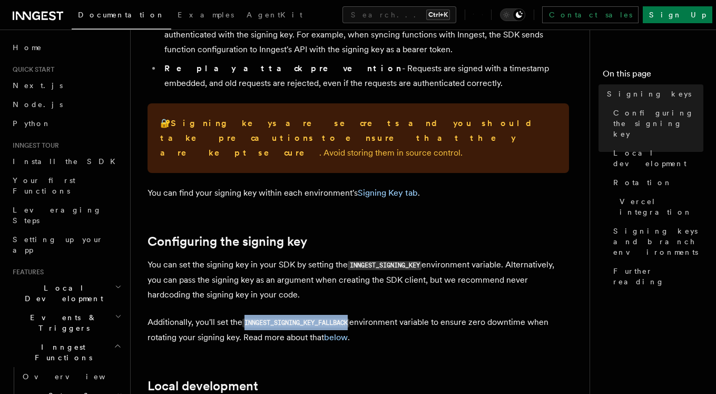  What do you see at coordinates (58, 245) in the screenshot?
I see `span: Setting up your app` at bounding box center [58, 245].